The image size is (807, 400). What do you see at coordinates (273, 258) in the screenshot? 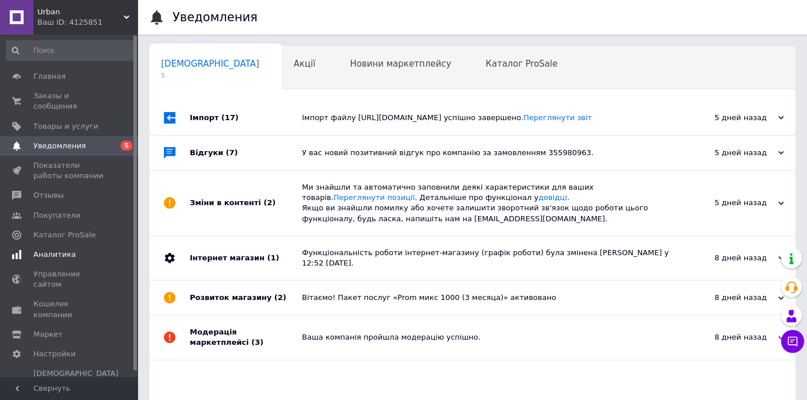
I see `span: (1)` at bounding box center [273, 258].